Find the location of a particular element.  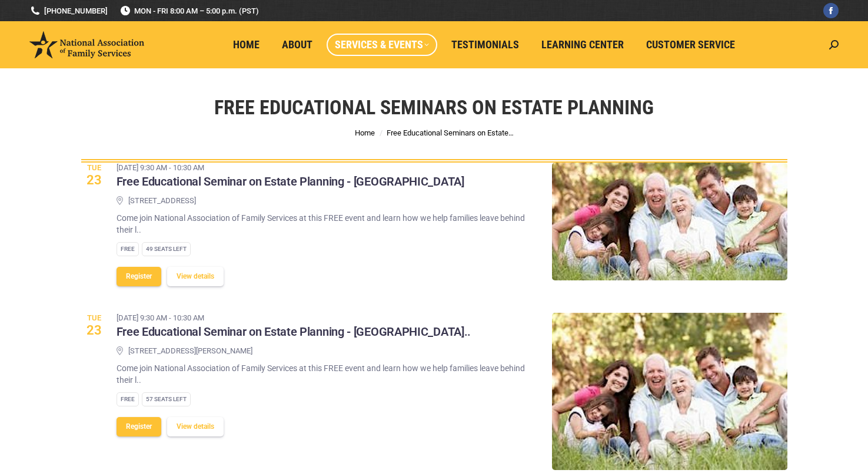

a: Customer Service is located at coordinates (690, 45).